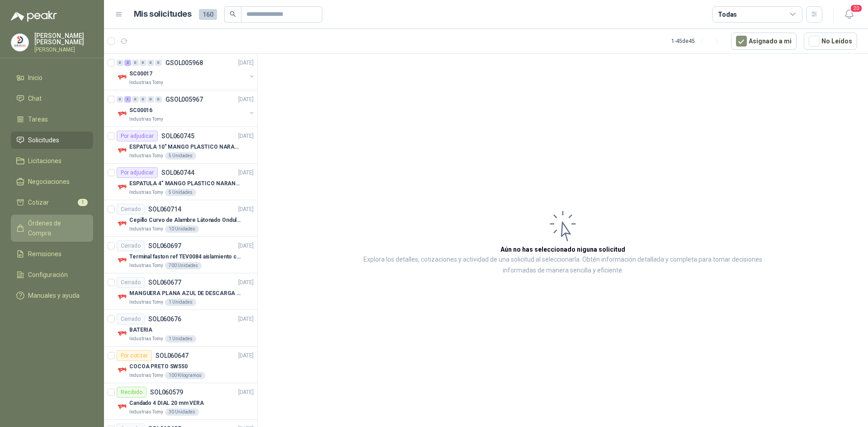 This screenshot has height=427, width=868. Describe the element at coordinates (185, 184) in the screenshot. I see `p: ESPATULA 4" MANGO PLASTICO NARANJA MARCA TRUPPER` at that location.